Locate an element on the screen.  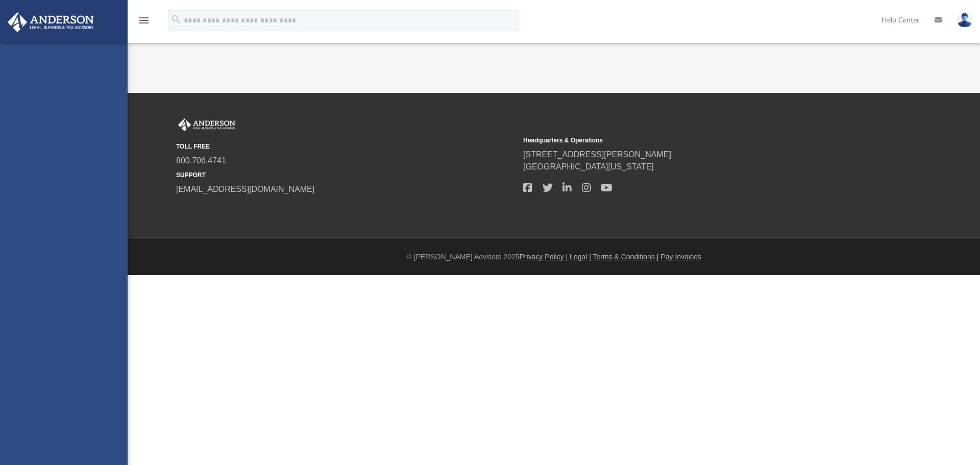
i: menu is located at coordinates (144, 20).